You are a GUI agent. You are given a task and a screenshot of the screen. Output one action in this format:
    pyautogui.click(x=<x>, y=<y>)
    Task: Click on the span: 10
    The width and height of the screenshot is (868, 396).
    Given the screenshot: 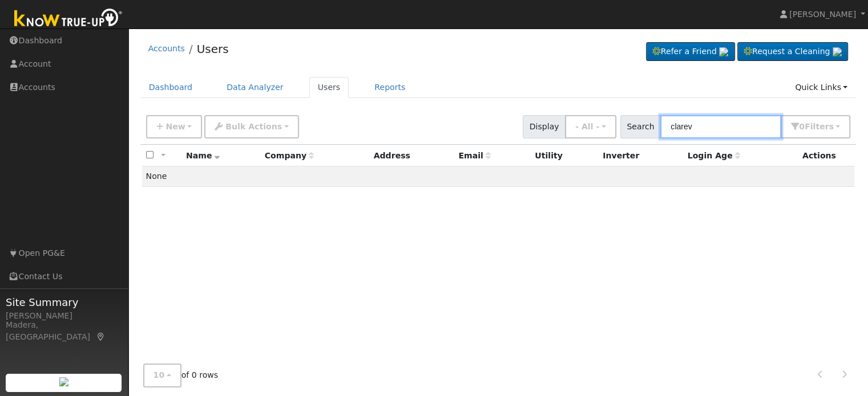 What is the action you would take?
    pyautogui.click(x=159, y=376)
    